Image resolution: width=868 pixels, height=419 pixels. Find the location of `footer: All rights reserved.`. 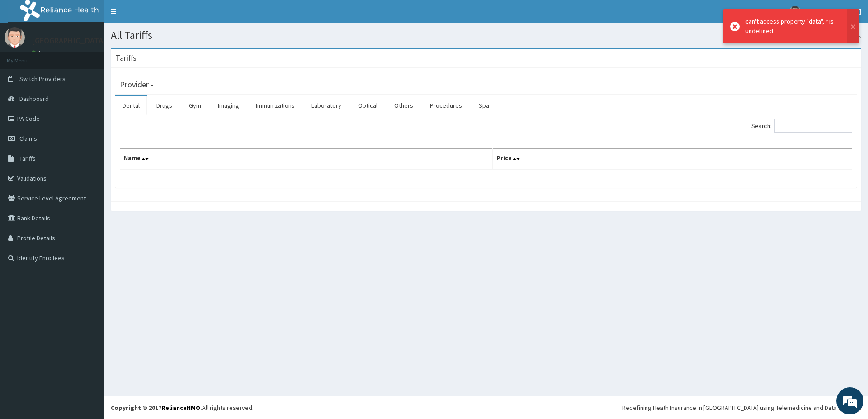

footer: All rights reserved. is located at coordinates (486, 407).